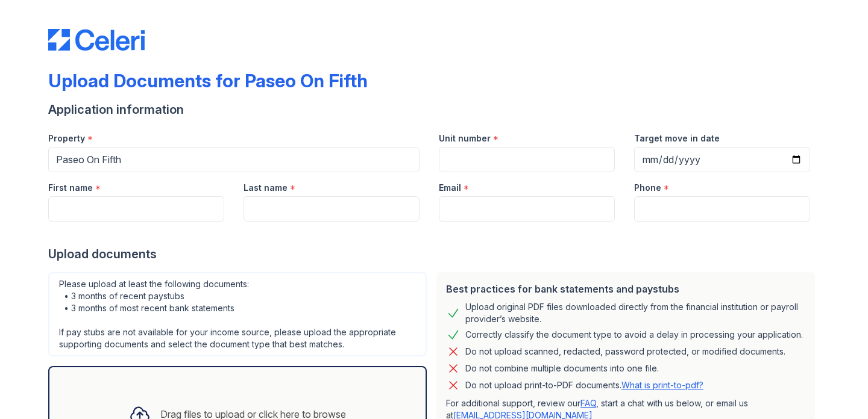 The width and height of the screenshot is (868, 419). I want to click on div: Best practices for bank statements and paystubs, so click(626, 289).